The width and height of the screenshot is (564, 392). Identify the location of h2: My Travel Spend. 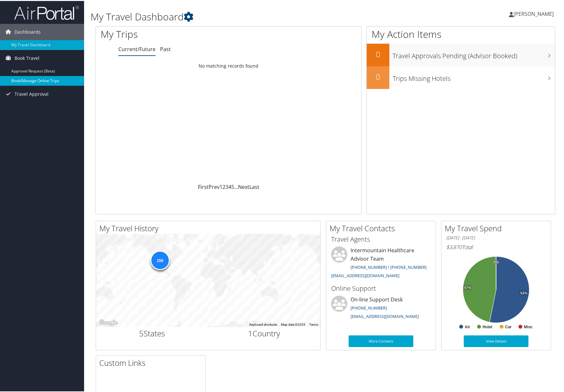
(498, 228).